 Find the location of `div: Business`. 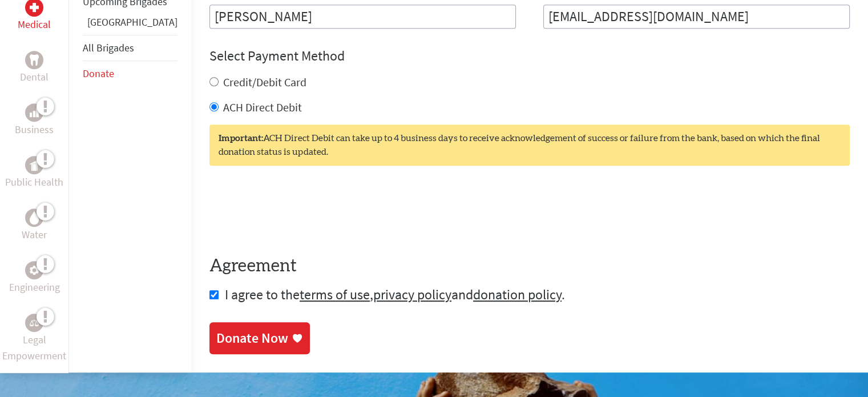

div: Business is located at coordinates (34, 112).